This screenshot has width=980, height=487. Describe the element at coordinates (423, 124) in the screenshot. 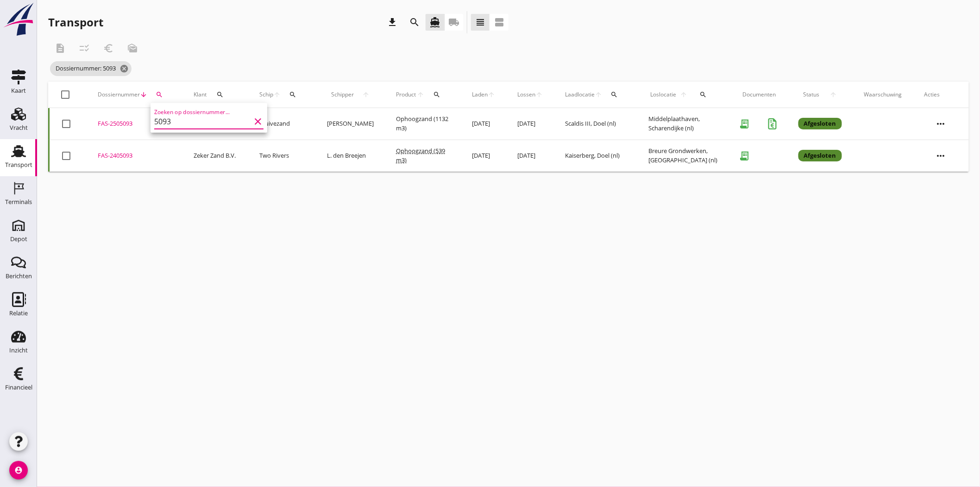

I see `td: Ophoogzand (1132 m3)` at that location.